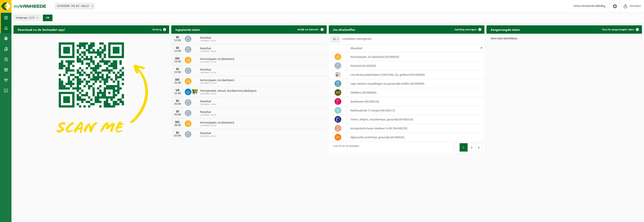 The width and height of the screenshot is (644, 222). What do you see at coordinates (416, 119) in the screenshot?
I see `td: toners, inktjets, recycleerbaar, gevaarlijk (04-000154)` at bounding box center [416, 119].